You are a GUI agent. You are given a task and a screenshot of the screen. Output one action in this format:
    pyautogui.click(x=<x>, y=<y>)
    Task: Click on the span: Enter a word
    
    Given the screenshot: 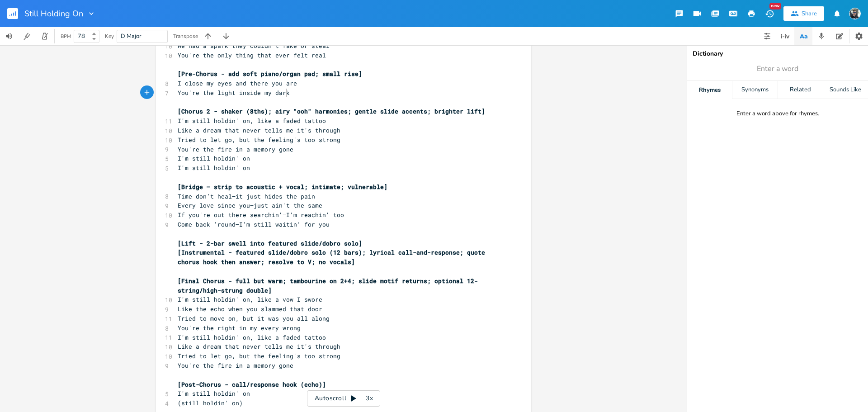 What is the action you would take?
    pyautogui.click(x=778, y=68)
    